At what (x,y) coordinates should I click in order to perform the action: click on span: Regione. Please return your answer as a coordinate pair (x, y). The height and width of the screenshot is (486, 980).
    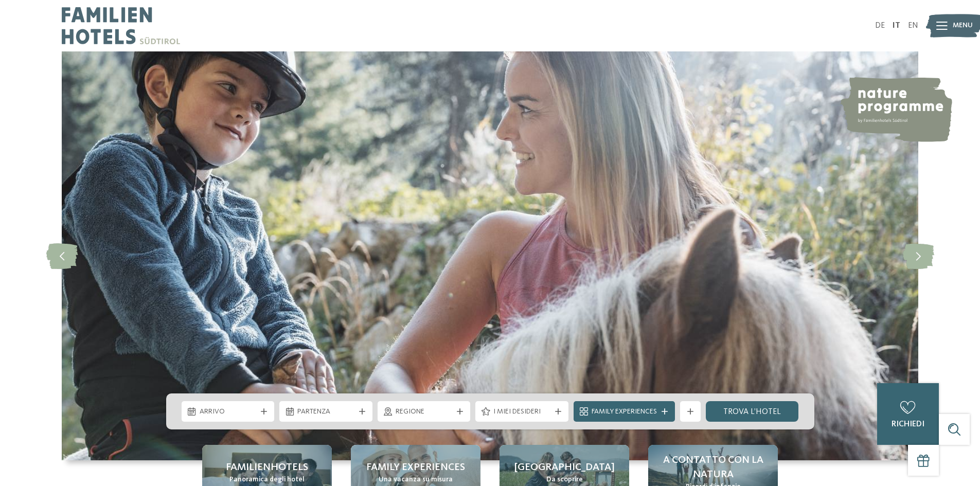
    Looking at the image, I should click on (424, 412).